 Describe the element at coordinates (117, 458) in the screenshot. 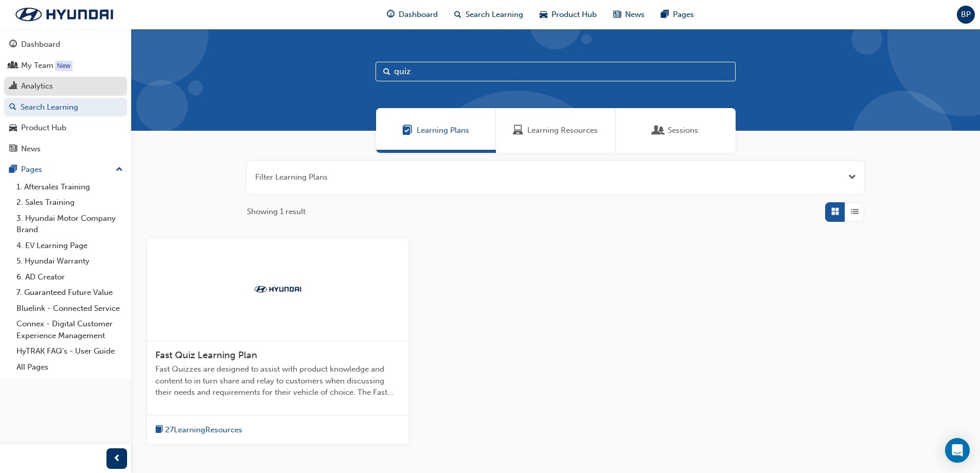

I see `span: prev-icon` at that location.